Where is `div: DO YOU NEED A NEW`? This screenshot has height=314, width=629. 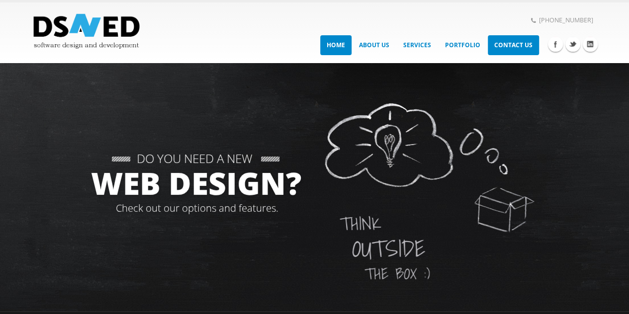
div: DO YOU NEED A NEW is located at coordinates (194, 159).